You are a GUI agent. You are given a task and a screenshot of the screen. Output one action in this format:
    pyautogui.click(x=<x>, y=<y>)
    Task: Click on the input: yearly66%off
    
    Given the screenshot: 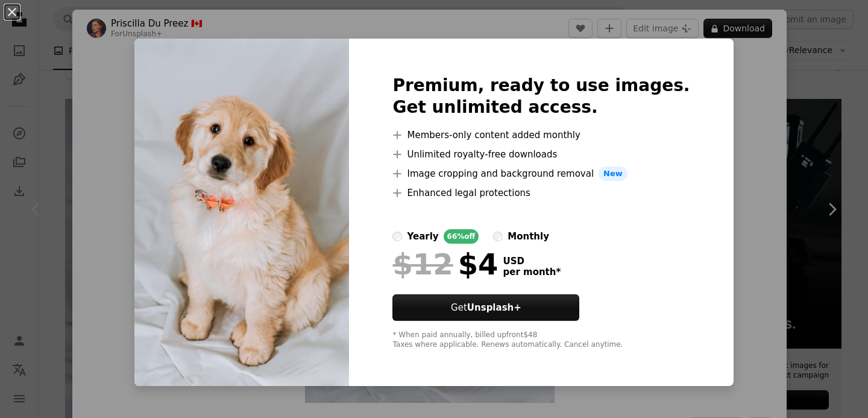 What is the action you would take?
    pyautogui.click(x=397, y=237)
    